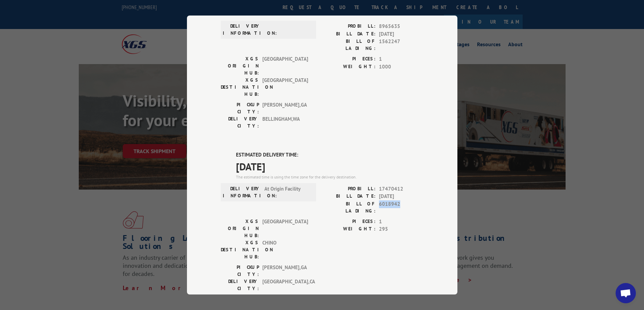  What do you see at coordinates (329, 10) in the screenshot?
I see `span: DELIVERED` at bounding box center [329, 10].